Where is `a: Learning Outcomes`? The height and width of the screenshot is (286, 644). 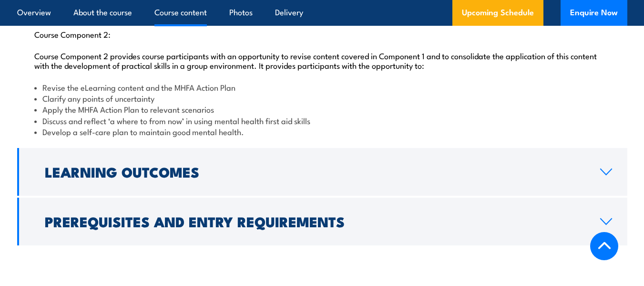 a: Learning Outcomes is located at coordinates (323, 172).